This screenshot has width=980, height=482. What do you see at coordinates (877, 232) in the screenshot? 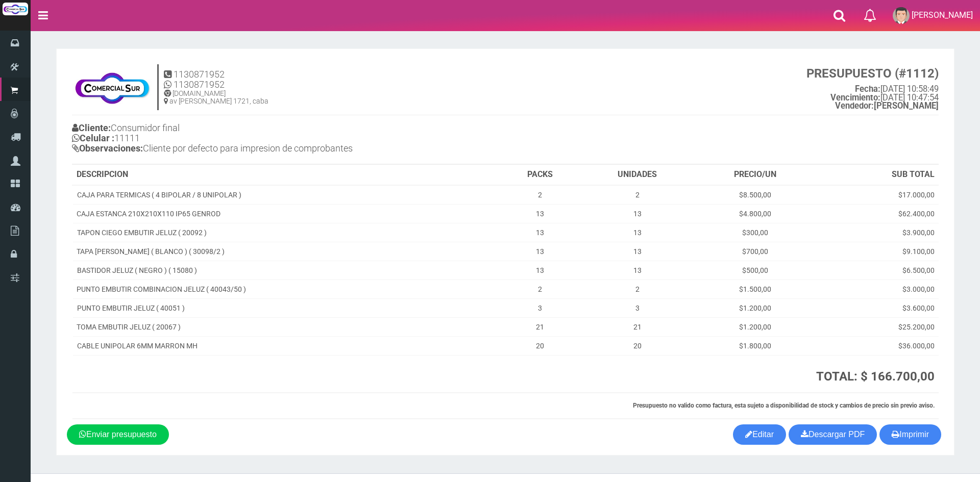
I see `td: $3.900,00` at bounding box center [877, 232].